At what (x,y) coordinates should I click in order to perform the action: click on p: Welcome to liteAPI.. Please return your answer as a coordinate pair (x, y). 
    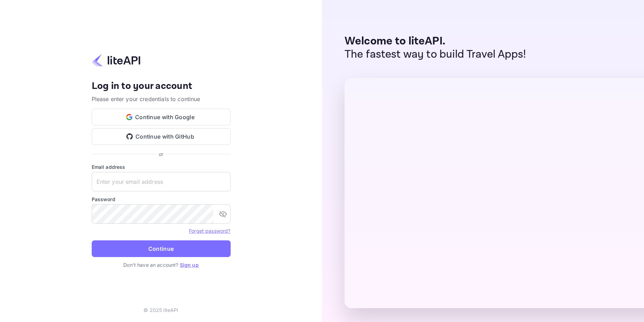
    Looking at the image, I should click on (435, 41).